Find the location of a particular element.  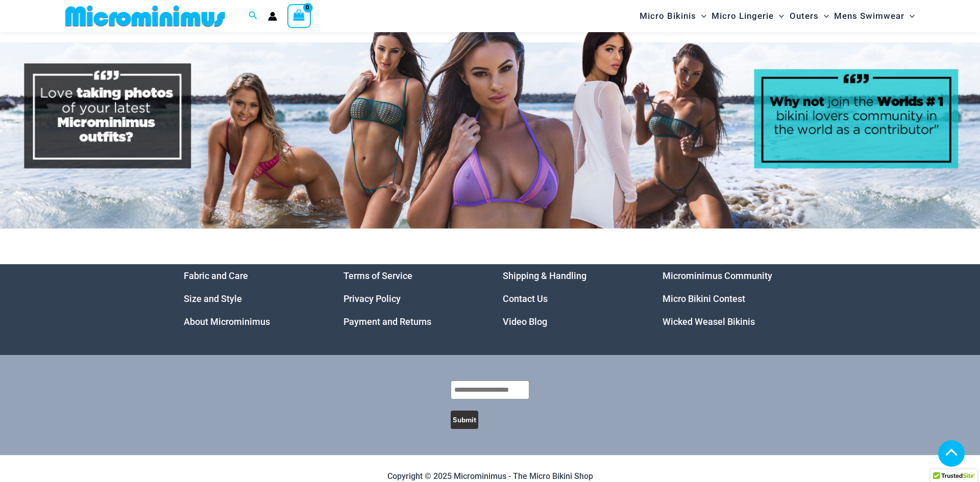

a: Microminimus Community is located at coordinates (717, 275).